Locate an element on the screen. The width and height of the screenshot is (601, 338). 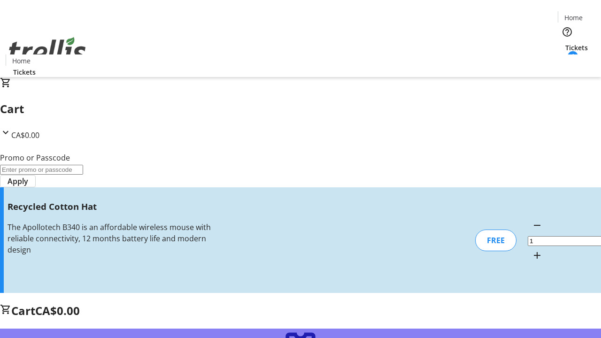
span: Apply is located at coordinates (18, 181).